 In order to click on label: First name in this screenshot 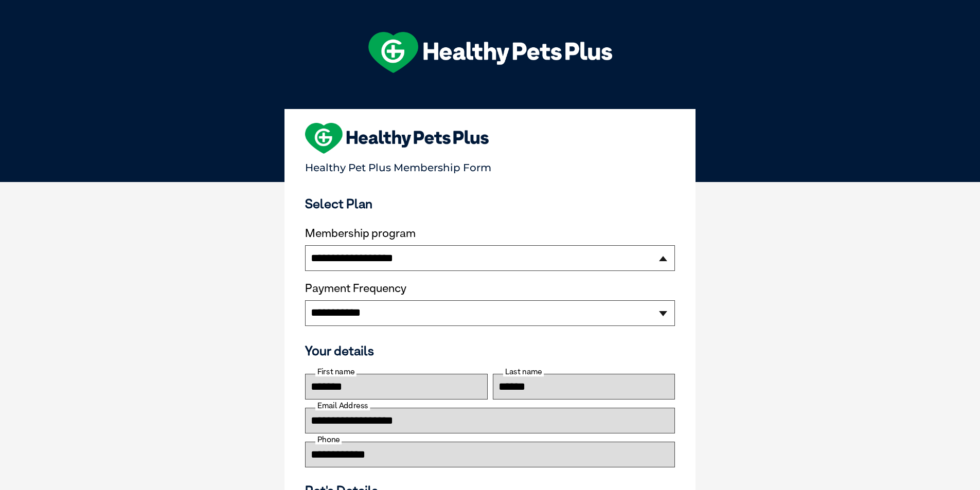, I will do `click(336, 372)`.